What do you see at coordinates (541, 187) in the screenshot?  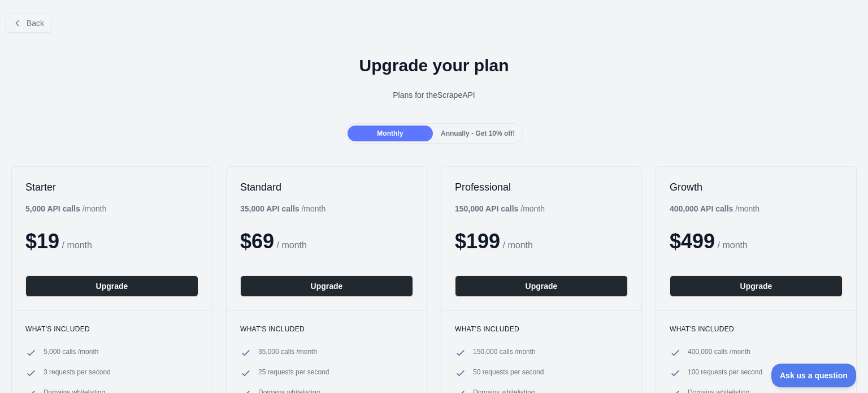 I see `h2: Professional` at bounding box center [541, 187].